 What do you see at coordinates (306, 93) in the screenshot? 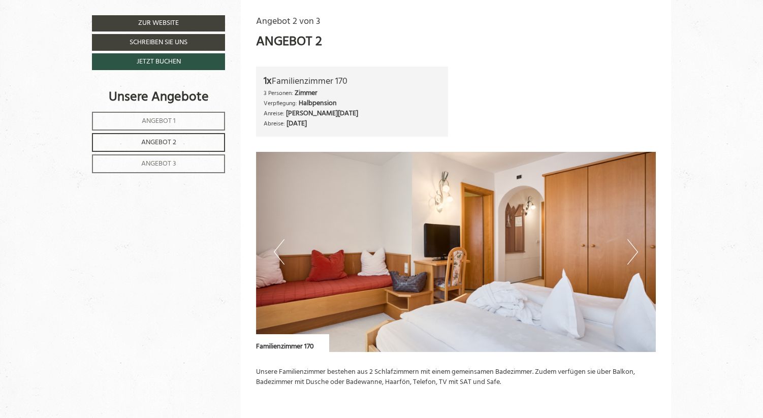
I see `b: Zimmer` at bounding box center [306, 93].